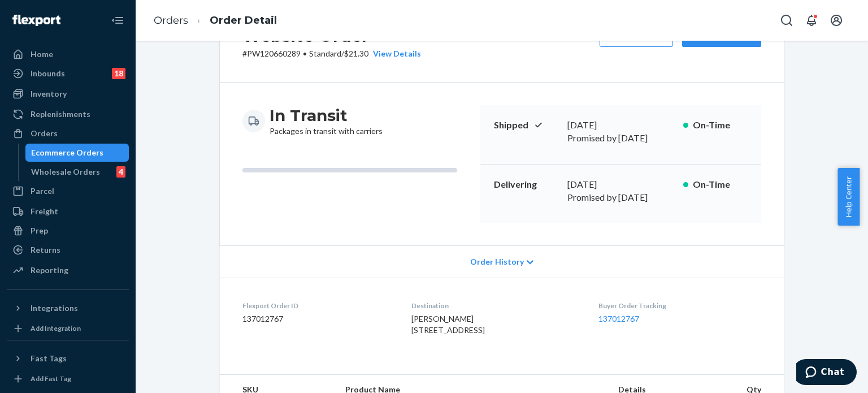 This screenshot has height=393, width=868. What do you see at coordinates (837, 20) in the screenshot?
I see `button: Open account menu` at bounding box center [837, 20].